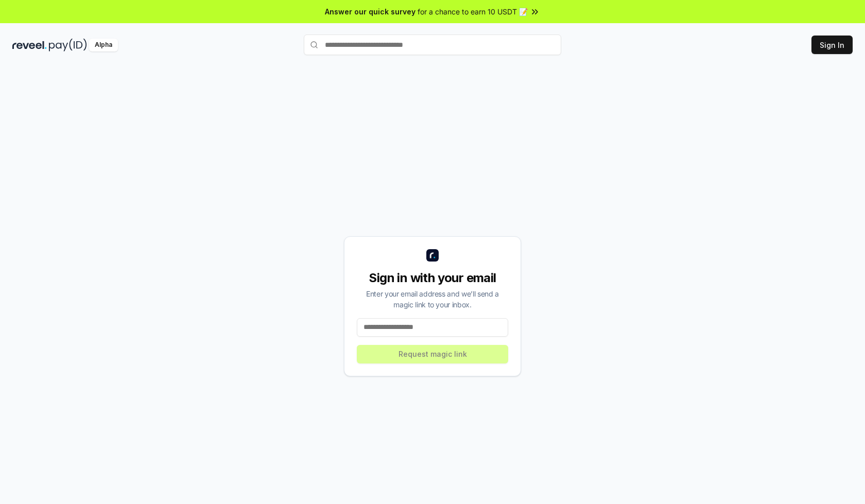 The width and height of the screenshot is (865, 504). What do you see at coordinates (432, 256) in the screenshot?
I see `img: logo_small` at bounding box center [432, 256].